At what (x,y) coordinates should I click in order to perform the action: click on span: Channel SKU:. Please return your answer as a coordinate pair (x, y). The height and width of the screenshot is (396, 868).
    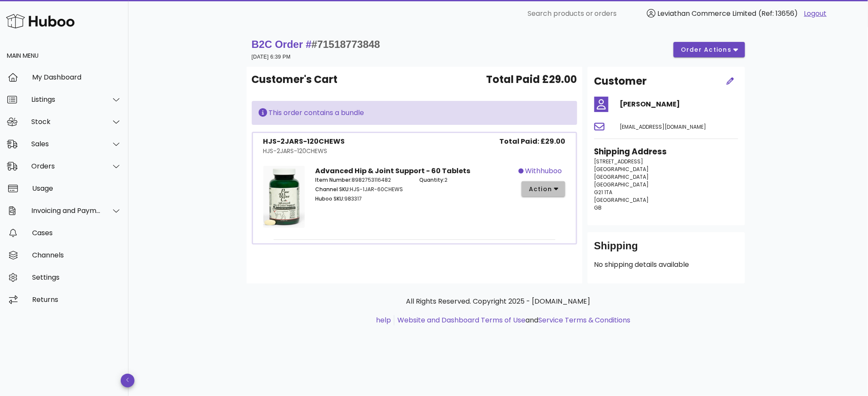
    Looking at the image, I should click on (332, 189).